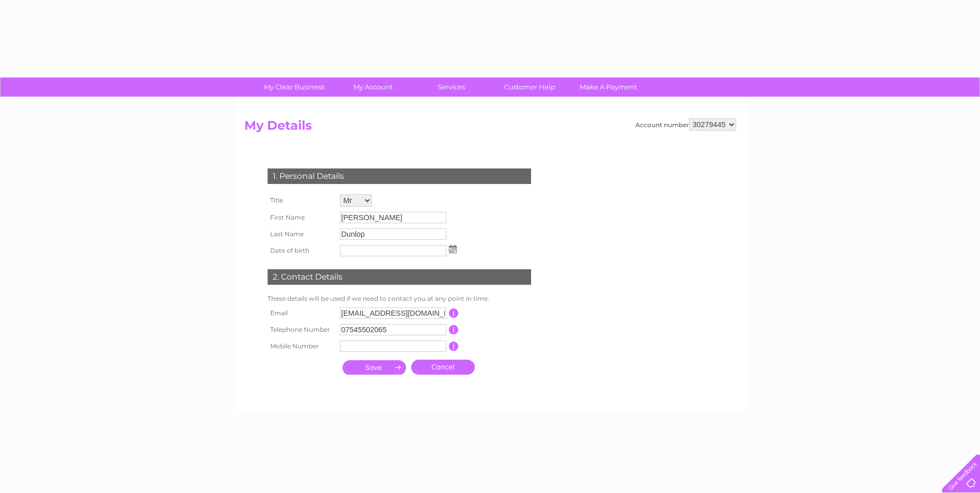 Image resolution: width=980 pixels, height=493 pixels. I want to click on a: My Account, so click(372, 87).